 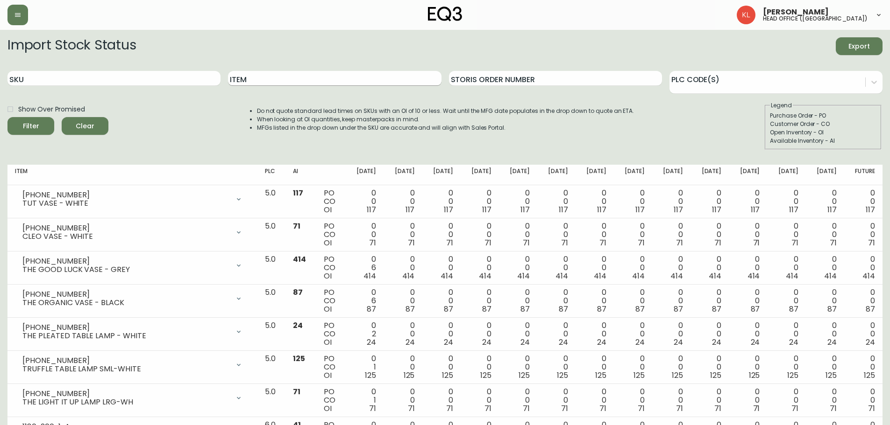 What do you see at coordinates (51, 109) in the screenshot?
I see `span: Show Over Promised` at bounding box center [51, 109].